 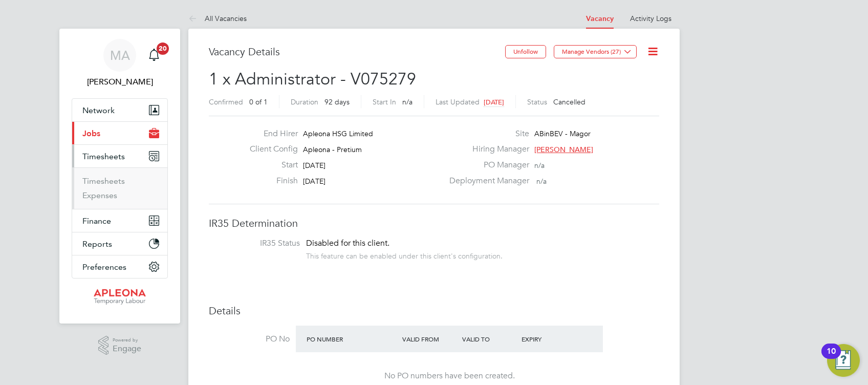 I want to click on span: Timesheets, so click(x=103, y=156).